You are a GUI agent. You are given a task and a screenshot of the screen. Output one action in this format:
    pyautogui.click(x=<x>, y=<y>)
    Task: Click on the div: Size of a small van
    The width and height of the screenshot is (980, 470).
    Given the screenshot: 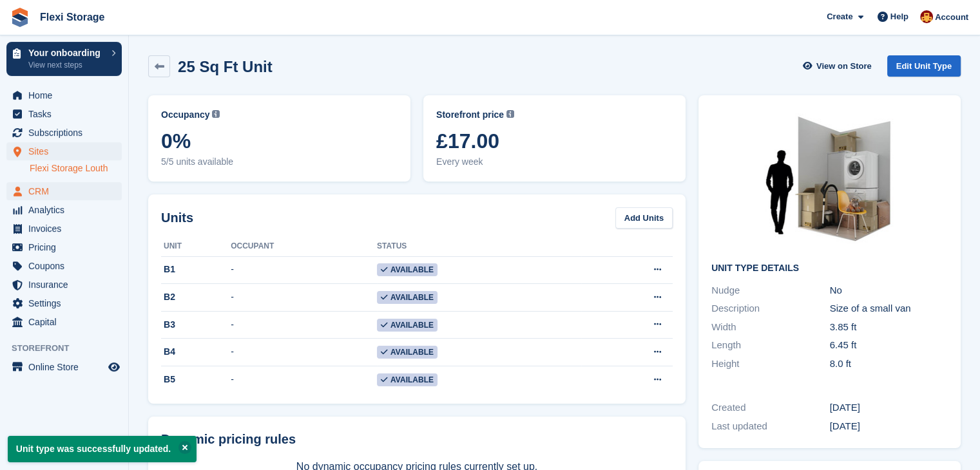 What is the action you would take?
    pyautogui.click(x=890, y=309)
    